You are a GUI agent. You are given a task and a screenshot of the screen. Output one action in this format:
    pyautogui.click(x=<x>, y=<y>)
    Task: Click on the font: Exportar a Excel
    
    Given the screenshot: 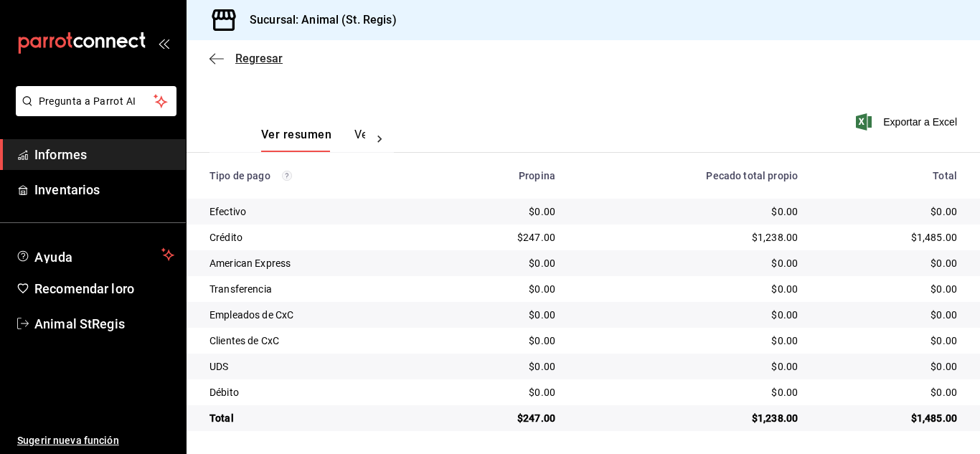 What is the action you would take?
    pyautogui.click(x=920, y=122)
    